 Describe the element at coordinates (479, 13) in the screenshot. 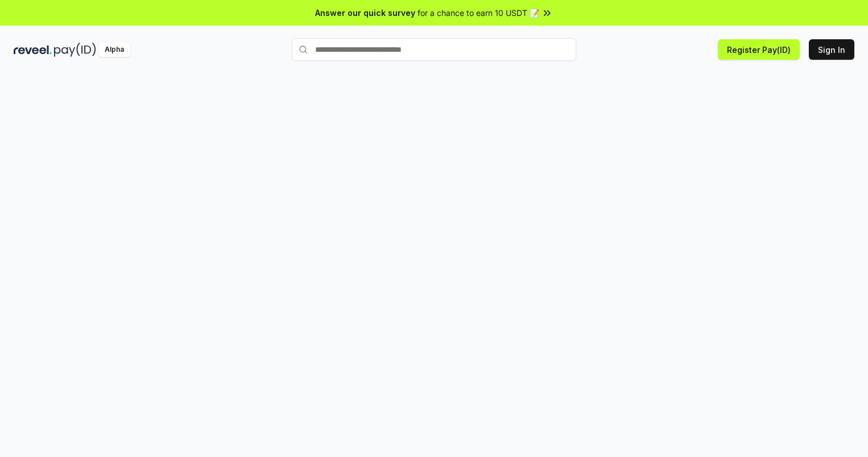

I see `span: for a chance to earn 10 USDT 📝` at that location.